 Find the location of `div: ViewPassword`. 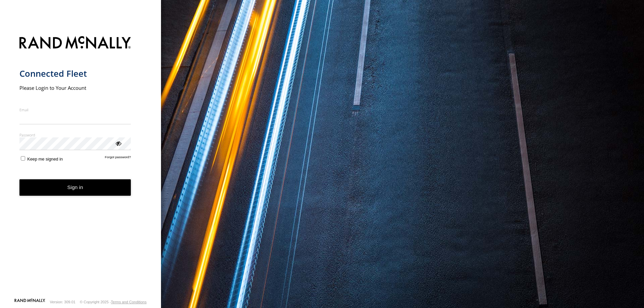

div: ViewPassword is located at coordinates (118, 143).